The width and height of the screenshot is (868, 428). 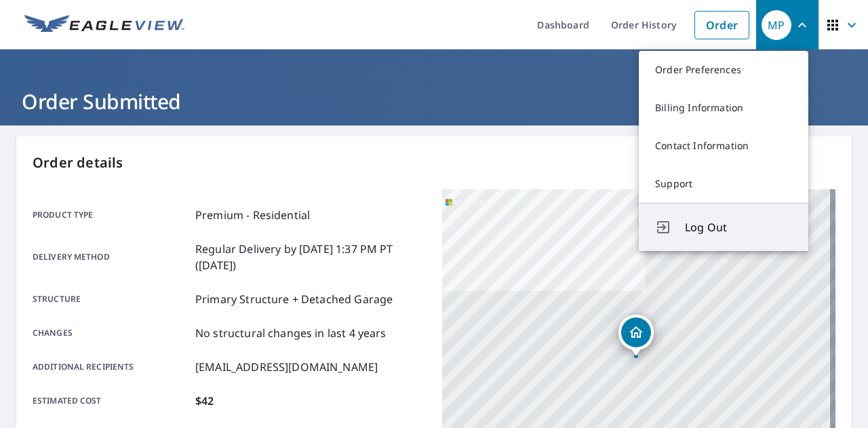 What do you see at coordinates (104, 25) in the screenshot?
I see `img: EV Logo` at bounding box center [104, 25].